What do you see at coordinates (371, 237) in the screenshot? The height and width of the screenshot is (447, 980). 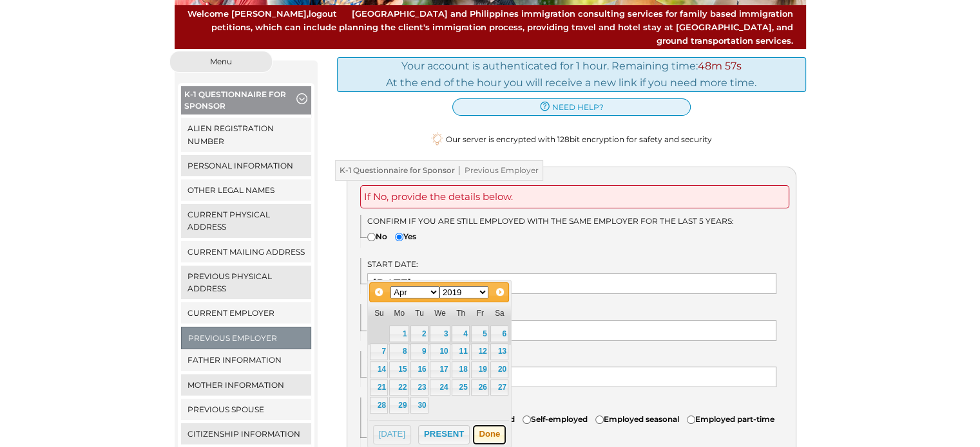 I see `input: No` at bounding box center [371, 237].